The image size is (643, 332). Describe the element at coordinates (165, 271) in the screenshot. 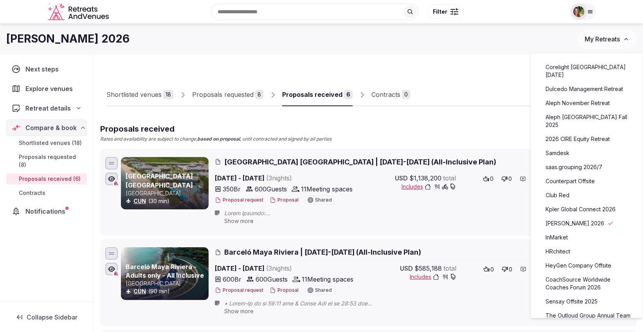

I see `a: Barceló Maya Riviera - Adults only - All Inclusive` at that location.